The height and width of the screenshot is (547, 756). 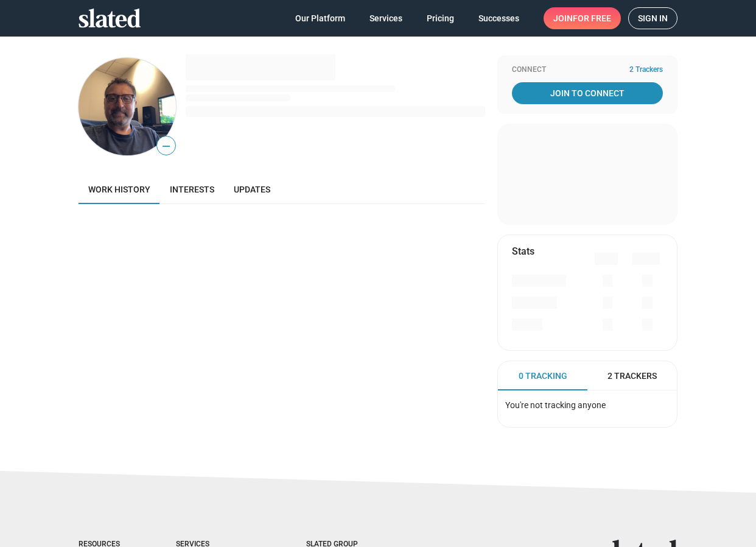 I want to click on span: Work history, so click(x=119, y=189).